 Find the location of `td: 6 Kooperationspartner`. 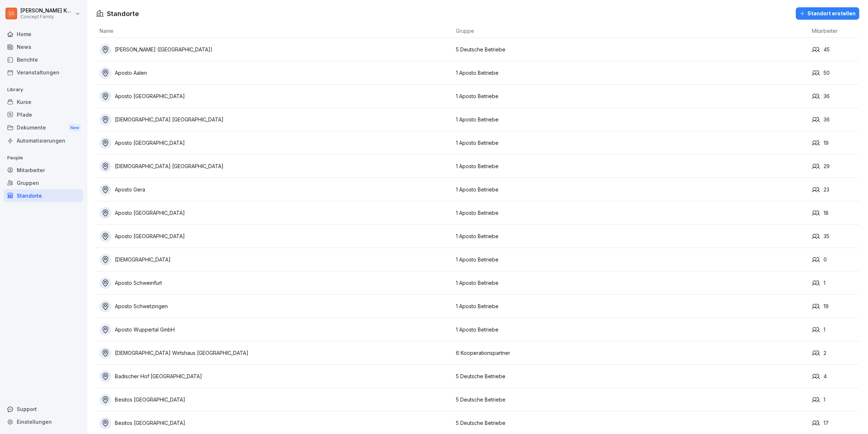

td: 6 Kooperationspartner is located at coordinates (630, 353).